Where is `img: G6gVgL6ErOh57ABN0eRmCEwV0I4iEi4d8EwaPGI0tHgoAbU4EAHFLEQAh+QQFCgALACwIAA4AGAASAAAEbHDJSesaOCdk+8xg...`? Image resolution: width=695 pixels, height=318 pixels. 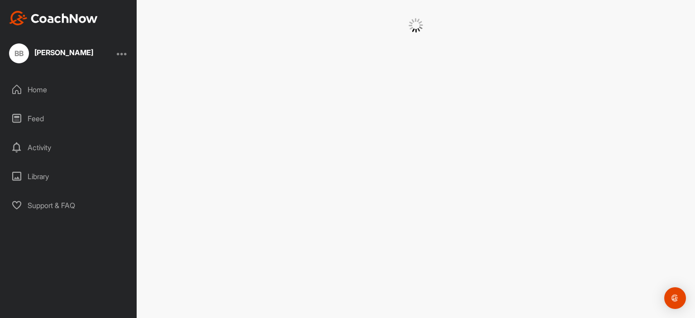
img: G6gVgL6ErOh57ABN0eRmCEwV0I4iEi4d8EwaPGI0tHgoAbU4EAHFLEQAh+QQFCgALACwIAA4AGAASAAAEbHDJSesaOCdk+8xg... is located at coordinates (416, 25).